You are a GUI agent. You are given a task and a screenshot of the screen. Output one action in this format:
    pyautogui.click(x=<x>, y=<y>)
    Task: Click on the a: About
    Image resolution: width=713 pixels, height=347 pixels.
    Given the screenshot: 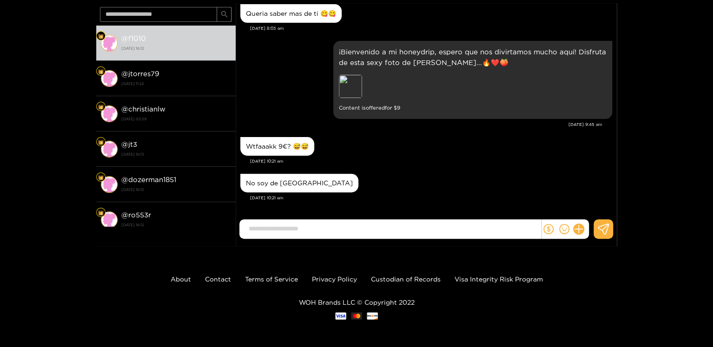 What is the action you would take?
    pyautogui.click(x=181, y=279)
    